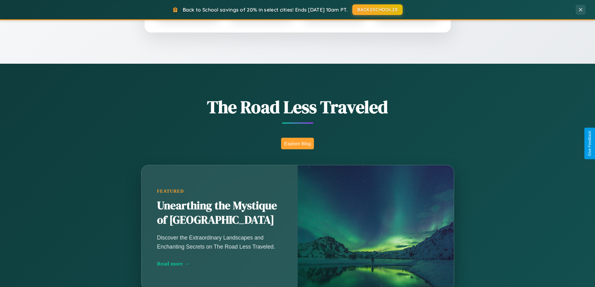 Image resolution: width=595 pixels, height=287 pixels. I want to click on div: Featured, so click(220, 191).